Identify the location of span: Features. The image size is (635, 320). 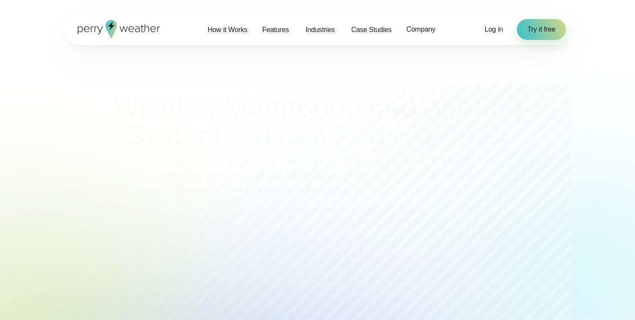
(276, 30).